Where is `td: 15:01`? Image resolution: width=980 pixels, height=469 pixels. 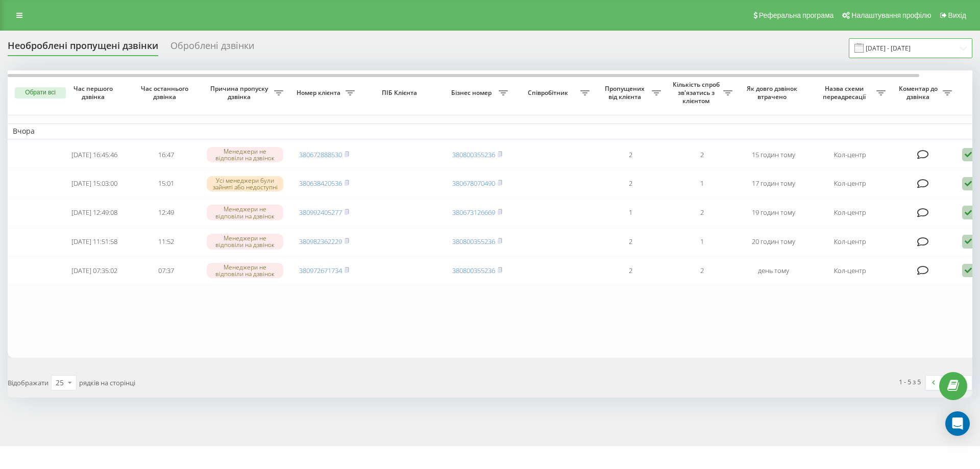
td: 15:01 is located at coordinates (166, 183).